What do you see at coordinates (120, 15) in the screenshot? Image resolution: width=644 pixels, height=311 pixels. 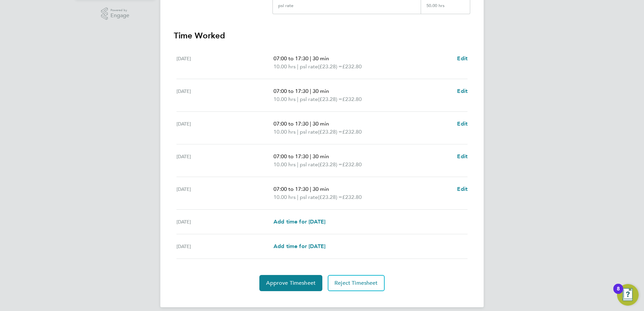 I see `span: Engage` at bounding box center [120, 15].